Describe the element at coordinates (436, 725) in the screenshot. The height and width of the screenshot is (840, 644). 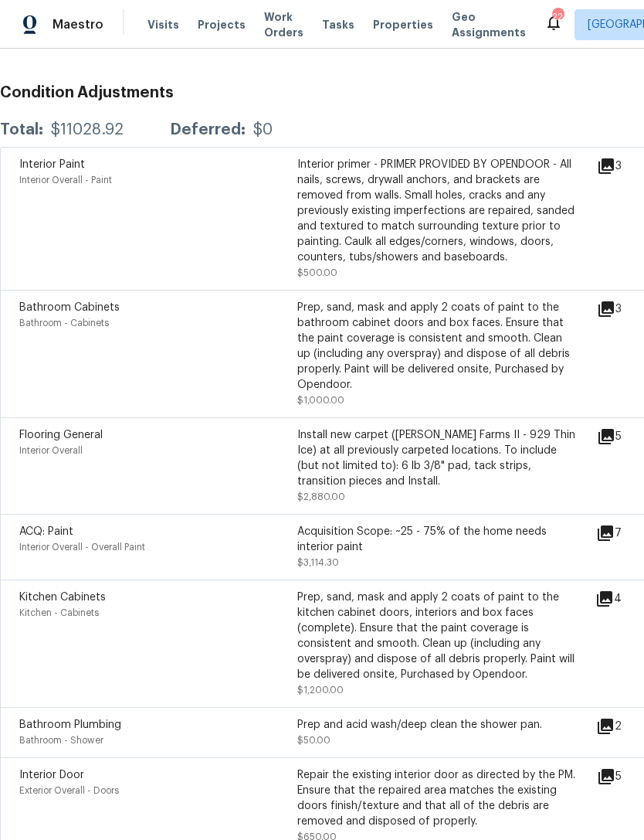
I see `div: Prep and acid wash/deep clean the shower pan.` at that location.